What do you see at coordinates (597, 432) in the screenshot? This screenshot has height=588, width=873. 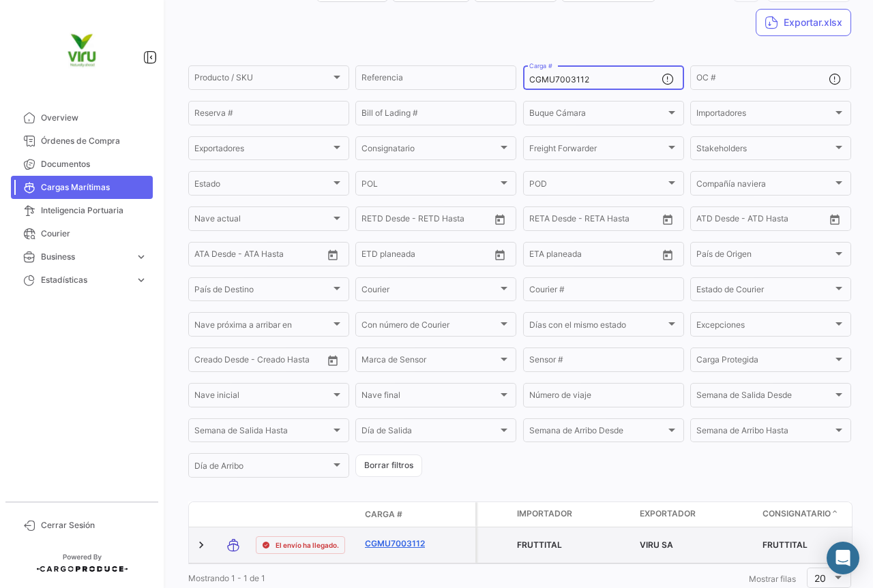 I see `span: Semana de Arribo Desde` at bounding box center [597, 432].